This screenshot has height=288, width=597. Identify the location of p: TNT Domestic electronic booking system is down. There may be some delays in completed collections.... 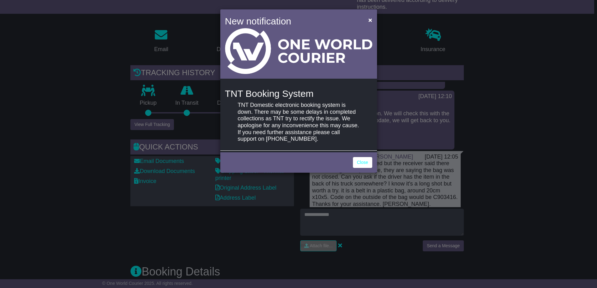
(298, 122).